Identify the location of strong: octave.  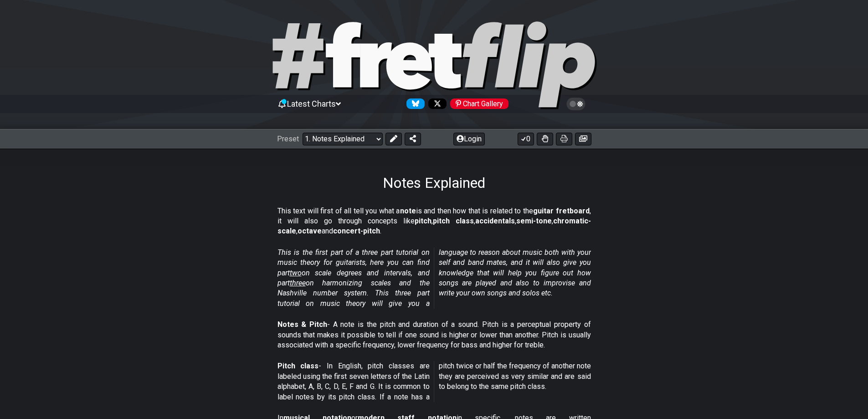
(310, 231).